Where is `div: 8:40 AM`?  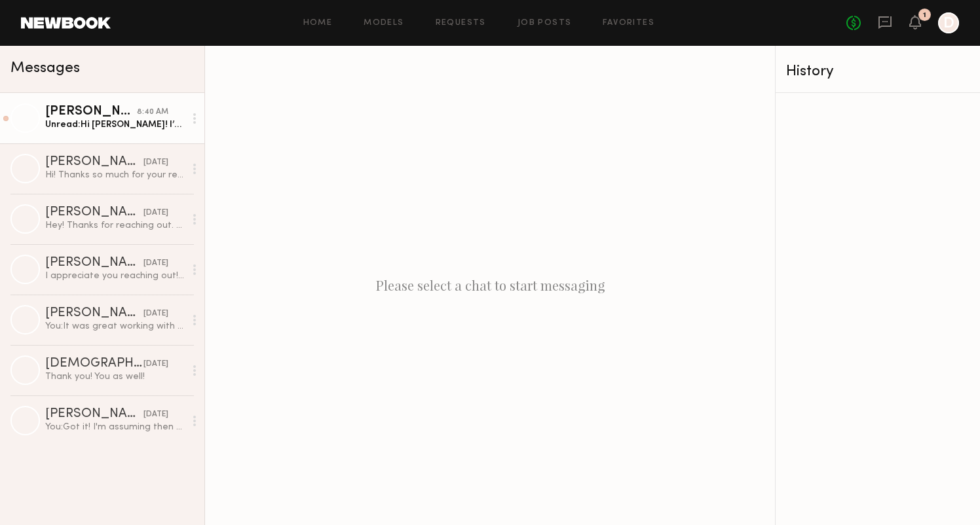 div: 8:40 AM is located at coordinates (153, 112).